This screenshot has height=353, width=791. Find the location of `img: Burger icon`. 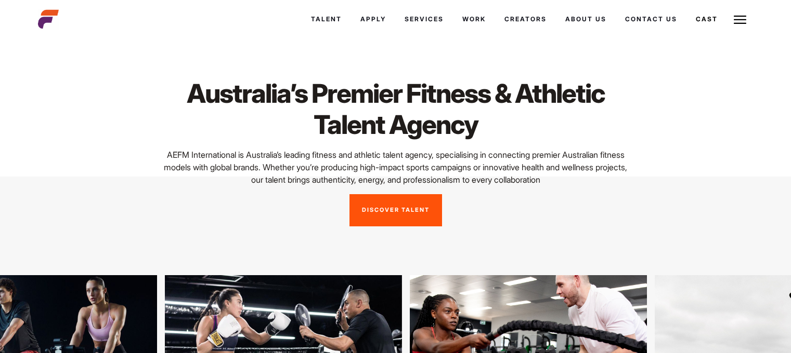

img: Burger icon is located at coordinates (740, 20).